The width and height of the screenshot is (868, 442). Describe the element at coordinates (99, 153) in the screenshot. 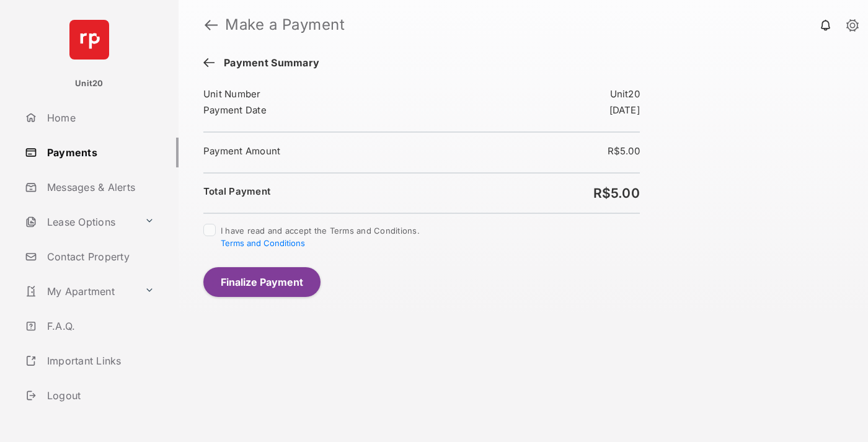

I see `a: Payments` at that location.